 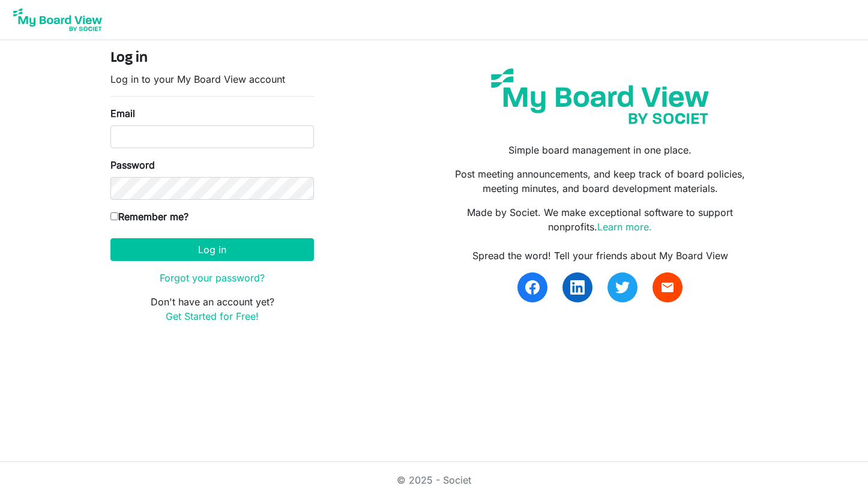 I want to click on p: Don't have an account yet?, so click(x=212, y=309).